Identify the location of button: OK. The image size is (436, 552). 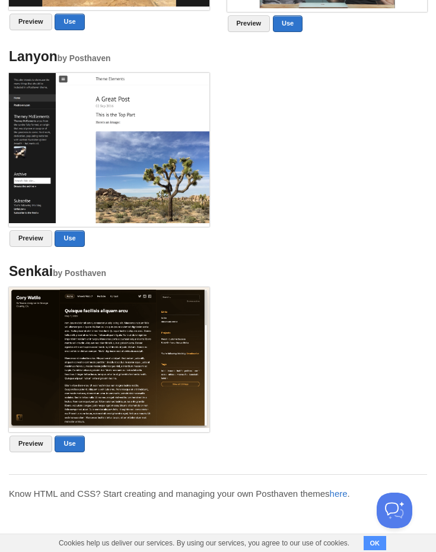
(375, 543).